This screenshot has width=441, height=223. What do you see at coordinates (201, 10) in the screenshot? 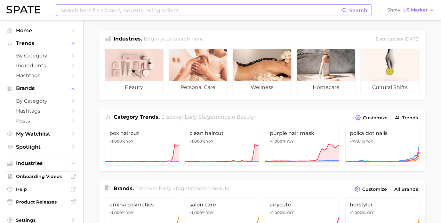
I see `input: Search here for a brand, industry, or ingredient` at bounding box center [201, 10].